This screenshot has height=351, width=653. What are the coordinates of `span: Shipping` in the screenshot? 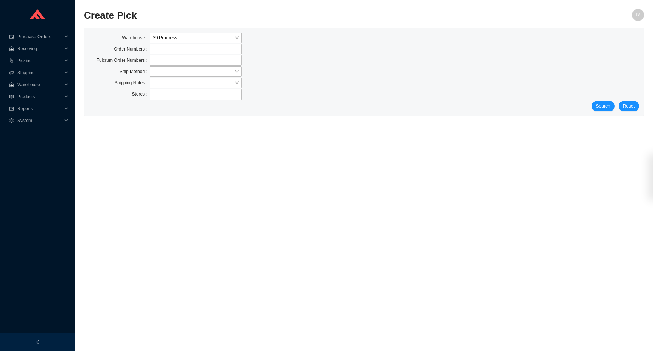 It's located at (40, 73).